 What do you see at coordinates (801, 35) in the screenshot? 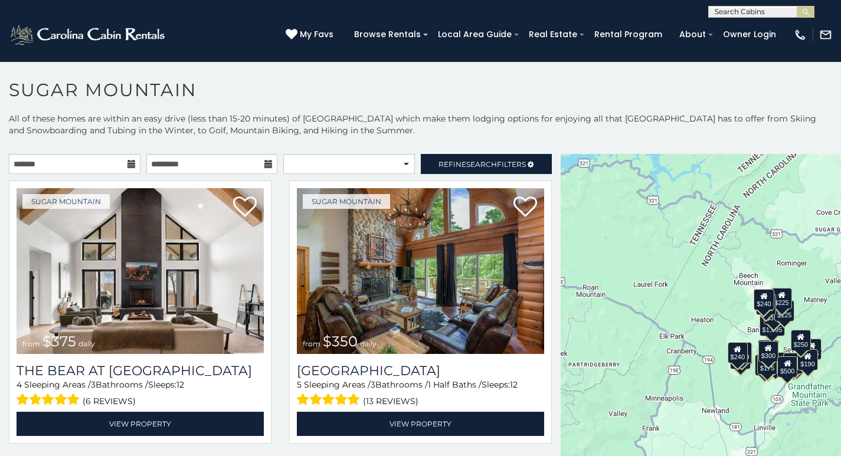
I see `img: phone-regular-white.png` at bounding box center [801, 35].